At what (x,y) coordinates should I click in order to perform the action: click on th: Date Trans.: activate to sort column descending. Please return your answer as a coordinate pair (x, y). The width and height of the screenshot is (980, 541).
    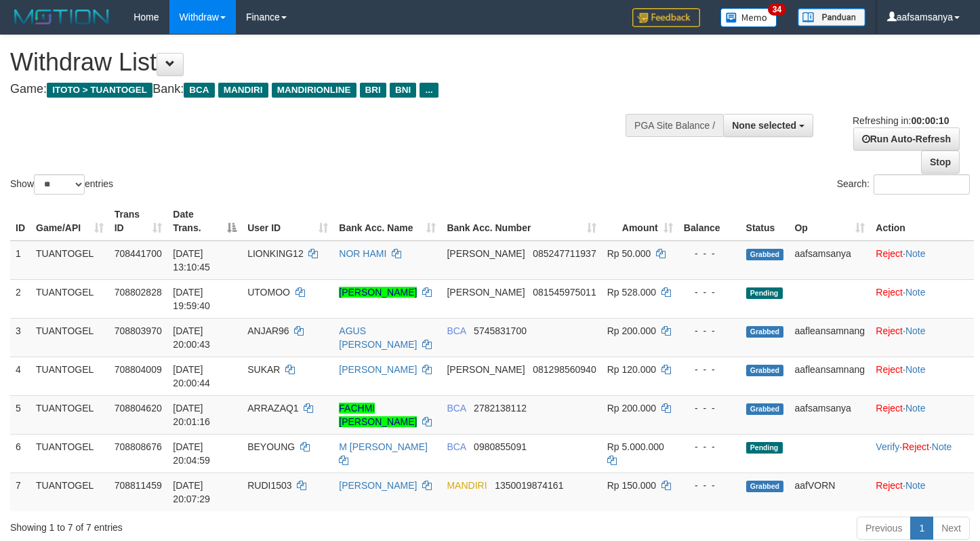
    Looking at the image, I should click on (205, 221).